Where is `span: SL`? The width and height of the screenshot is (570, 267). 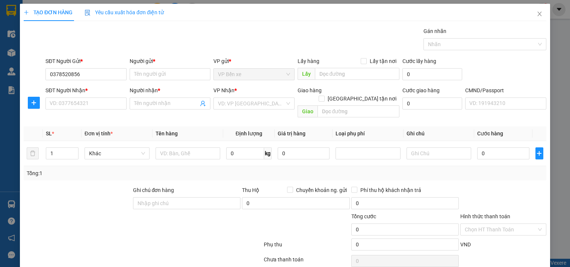
span: SL is located at coordinates (49, 134).